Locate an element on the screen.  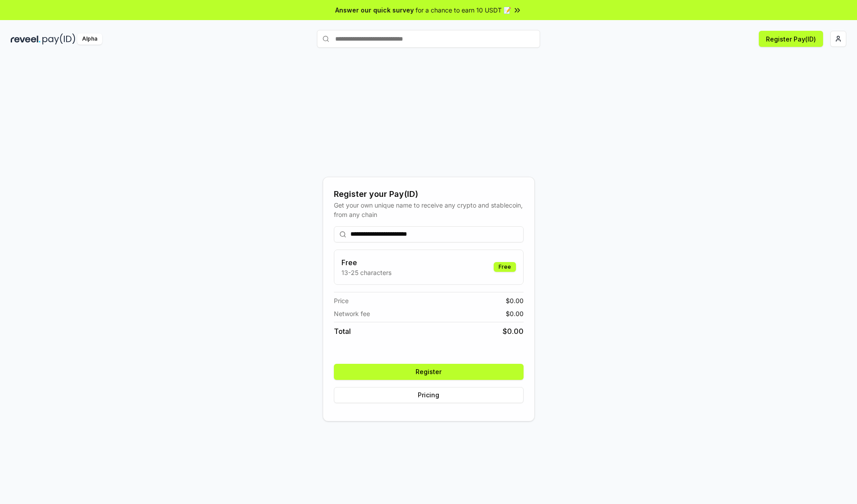
span: Network fee is located at coordinates (352, 313).